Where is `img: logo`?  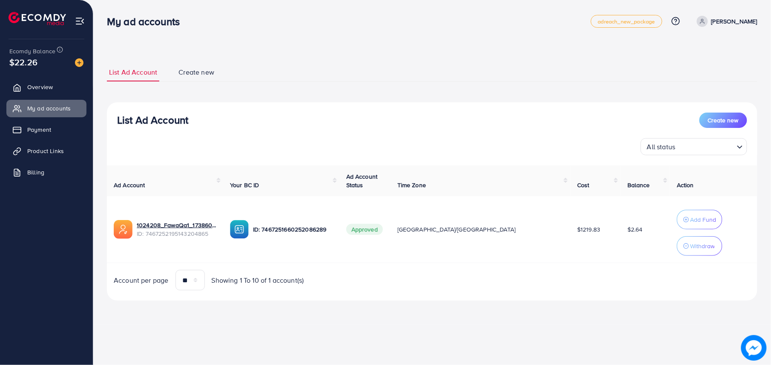 img: logo is located at coordinates (37, 18).